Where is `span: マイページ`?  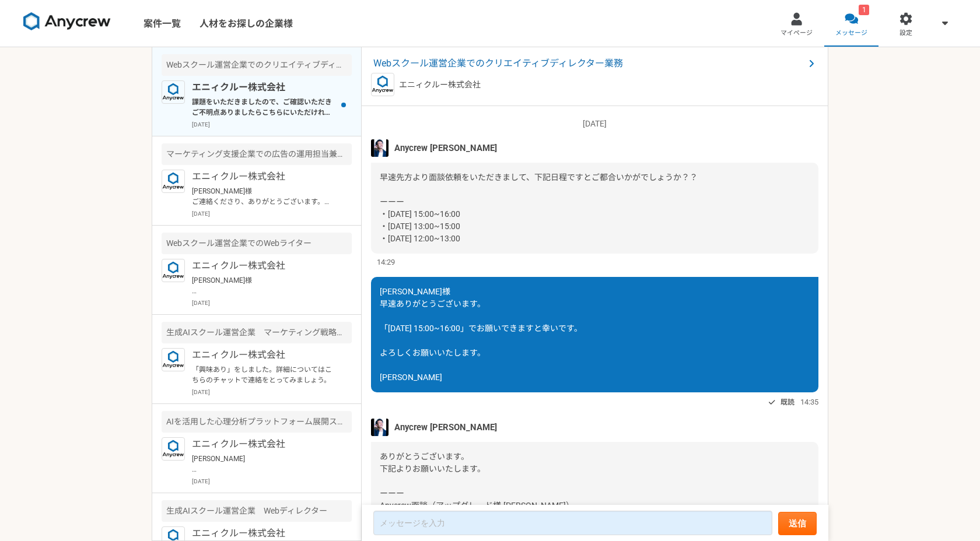
span: マイページ is located at coordinates (797, 33).